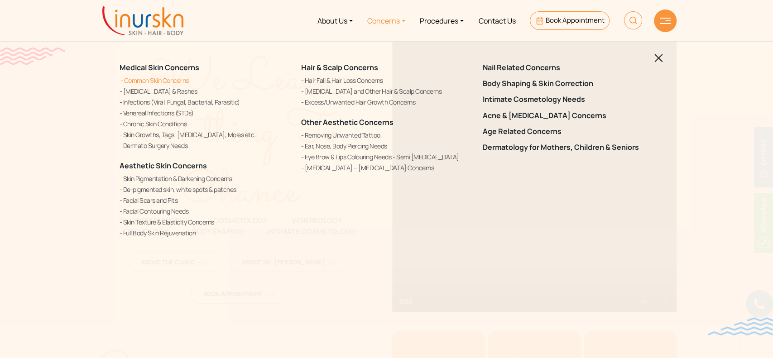 The height and width of the screenshot is (358, 773). Describe the element at coordinates (568, 131) in the screenshot. I see `a: Age Related Concerns` at that location.